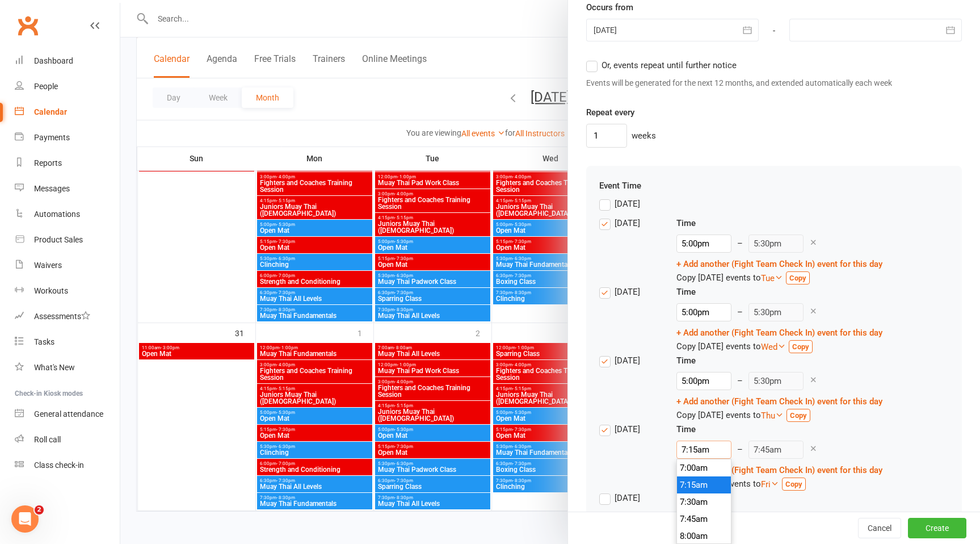 This screenshot has width=980, height=544. What do you see at coordinates (773, 416) in the screenshot?
I see `a: Thu` at bounding box center [773, 416].